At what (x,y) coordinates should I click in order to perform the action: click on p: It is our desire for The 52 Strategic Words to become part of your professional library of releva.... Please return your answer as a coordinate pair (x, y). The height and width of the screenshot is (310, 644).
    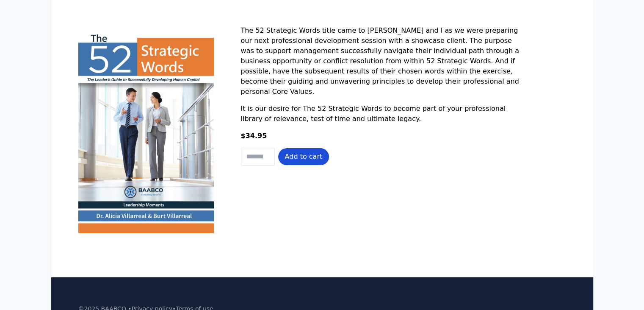
    Looking at the image, I should click on (382, 114).